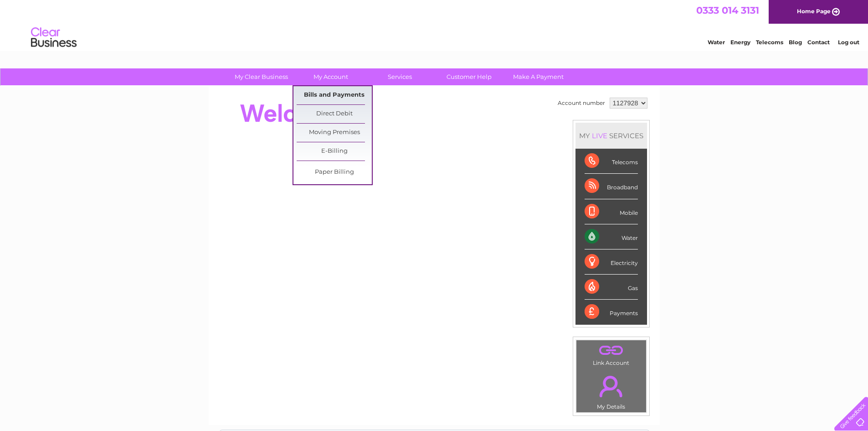 This screenshot has width=868, height=431. I want to click on td: My Details, so click(611, 390).